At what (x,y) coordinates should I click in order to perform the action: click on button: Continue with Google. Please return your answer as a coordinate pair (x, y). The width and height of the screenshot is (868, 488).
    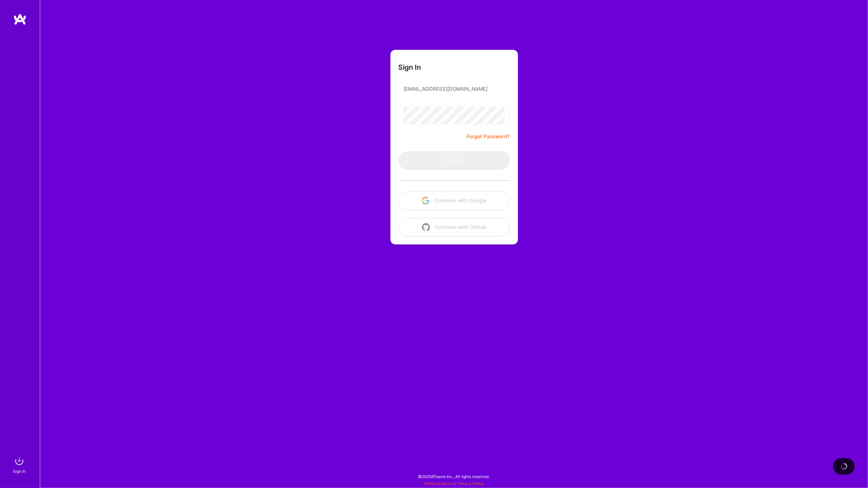
    Looking at the image, I should click on (455, 200).